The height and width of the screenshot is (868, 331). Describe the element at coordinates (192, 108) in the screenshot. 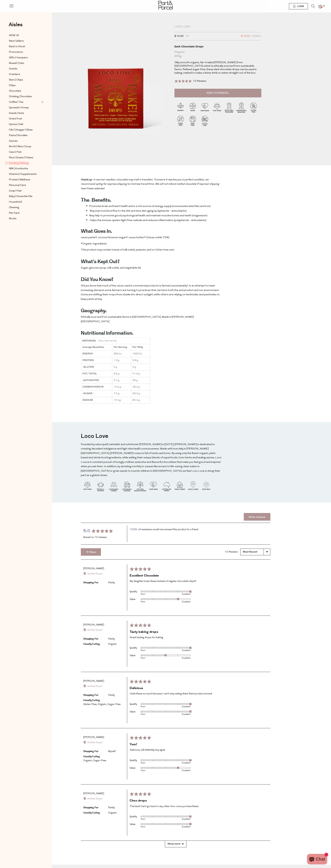

I see `img: P_P-ICONS-Live_Bec_V11_Vegan.svg` at that location.